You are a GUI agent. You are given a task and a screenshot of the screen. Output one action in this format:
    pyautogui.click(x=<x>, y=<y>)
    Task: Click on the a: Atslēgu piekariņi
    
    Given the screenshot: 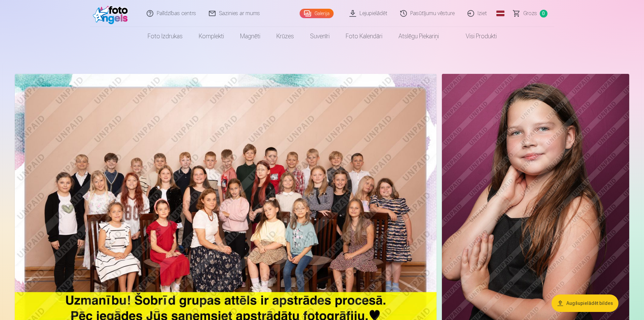 What is the action you would take?
    pyautogui.click(x=419, y=36)
    